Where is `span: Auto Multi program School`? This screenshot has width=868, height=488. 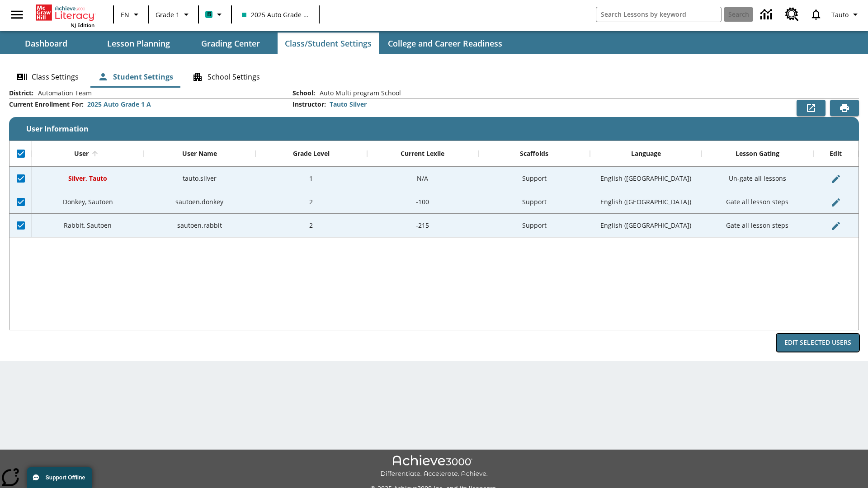 span: Auto Multi program School is located at coordinates (358, 93).